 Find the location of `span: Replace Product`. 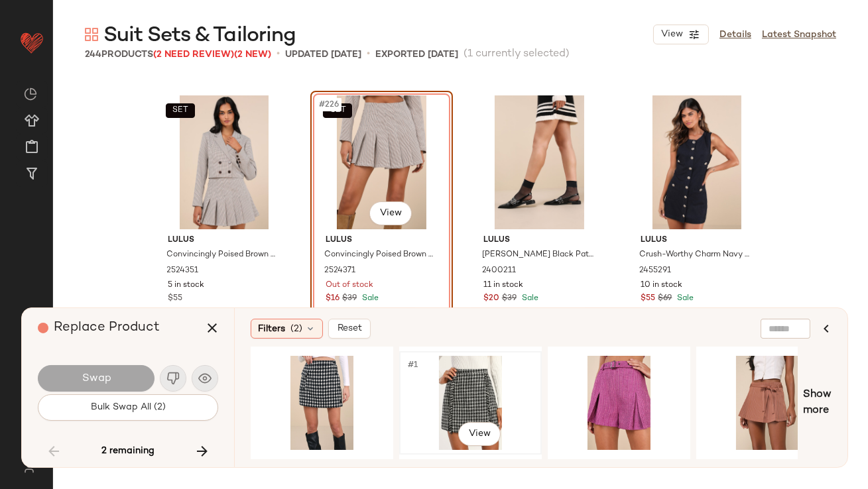

span: Replace Product is located at coordinates (106, 327).